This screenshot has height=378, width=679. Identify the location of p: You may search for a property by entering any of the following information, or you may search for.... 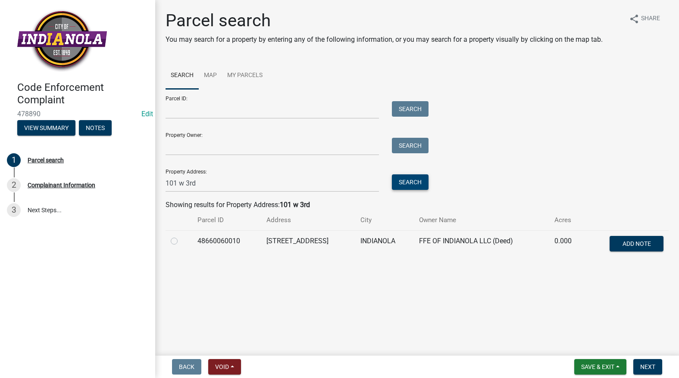
(384, 40).